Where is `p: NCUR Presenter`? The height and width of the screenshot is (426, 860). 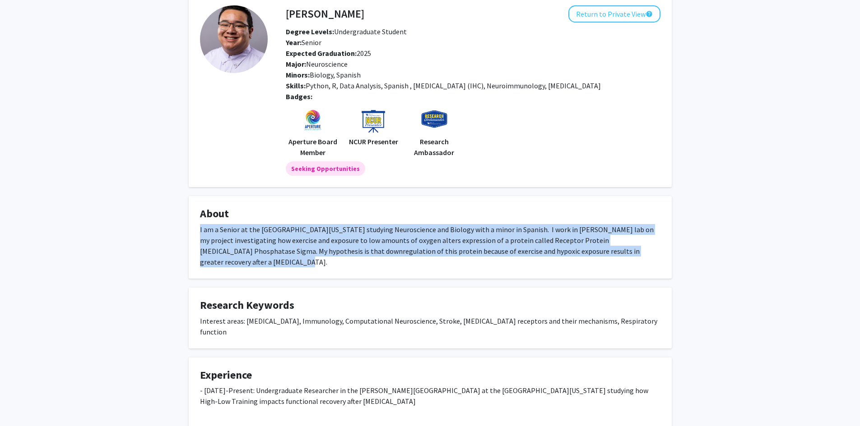
p: NCUR Presenter is located at coordinates (373, 142).